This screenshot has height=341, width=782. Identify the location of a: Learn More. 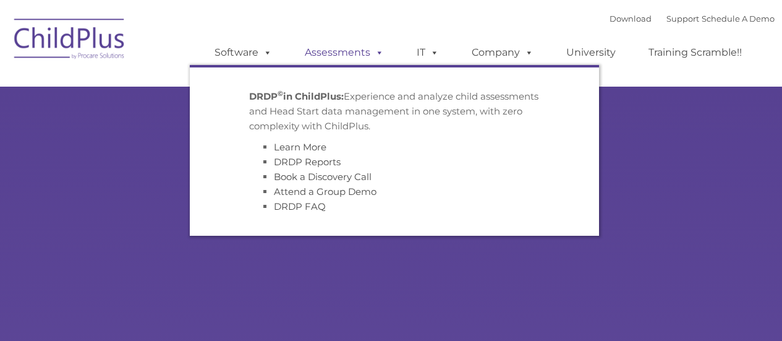
(300, 146).